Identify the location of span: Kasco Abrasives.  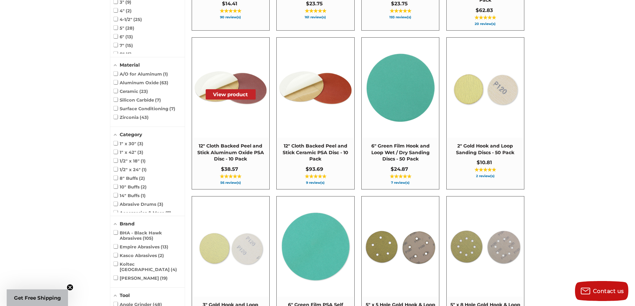
(139, 256).